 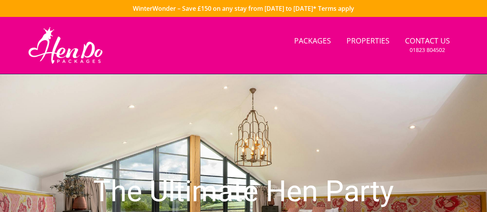 I want to click on small: 01823 804502, so click(x=427, y=50).